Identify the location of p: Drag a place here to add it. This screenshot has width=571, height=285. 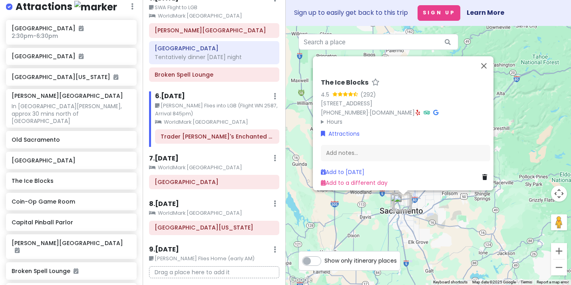
(214, 273).